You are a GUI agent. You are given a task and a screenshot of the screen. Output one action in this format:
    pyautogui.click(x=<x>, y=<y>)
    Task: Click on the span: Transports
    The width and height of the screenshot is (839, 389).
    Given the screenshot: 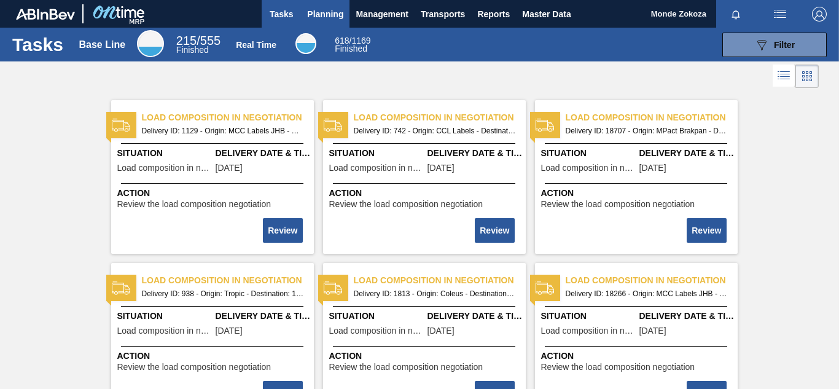 What is the action you would take?
    pyautogui.click(x=443, y=14)
    